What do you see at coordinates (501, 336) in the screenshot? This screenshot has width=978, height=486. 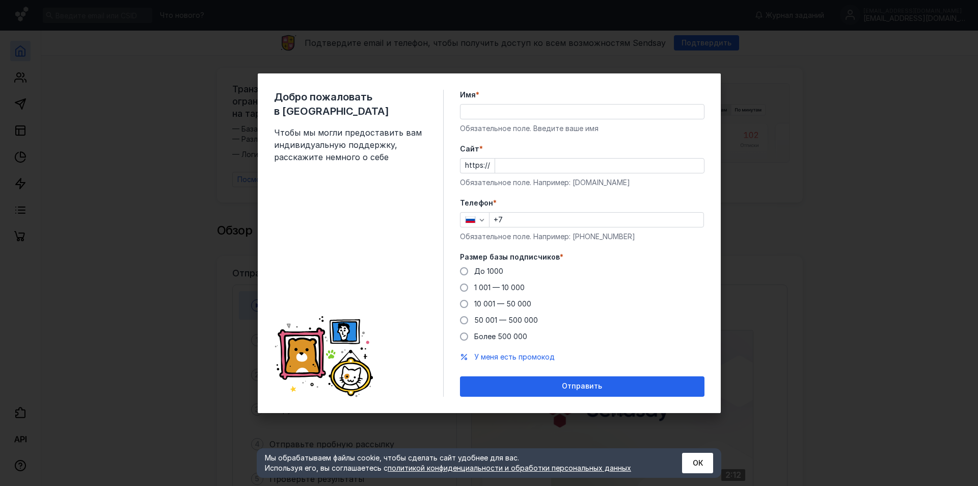 I see `span: Более 500 000` at bounding box center [501, 336].